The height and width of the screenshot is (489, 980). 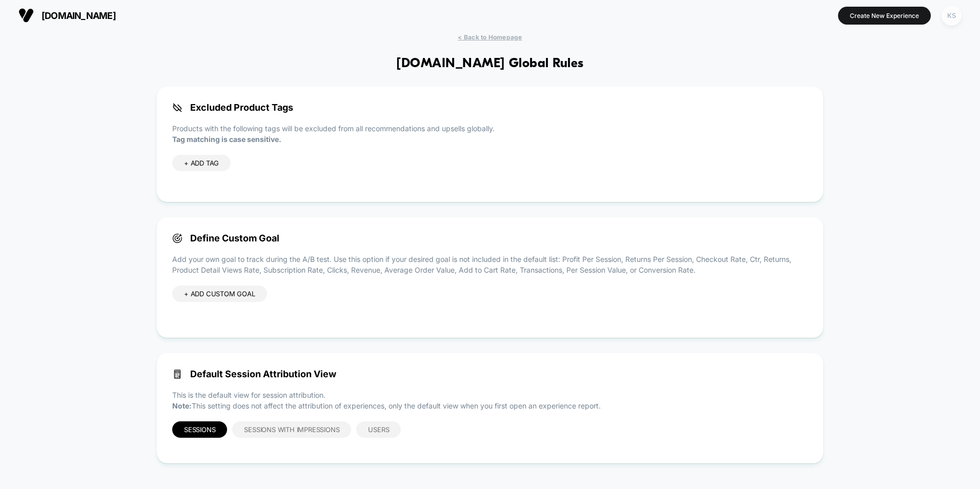 I want to click on button: Create New Experience, so click(x=884, y=15).